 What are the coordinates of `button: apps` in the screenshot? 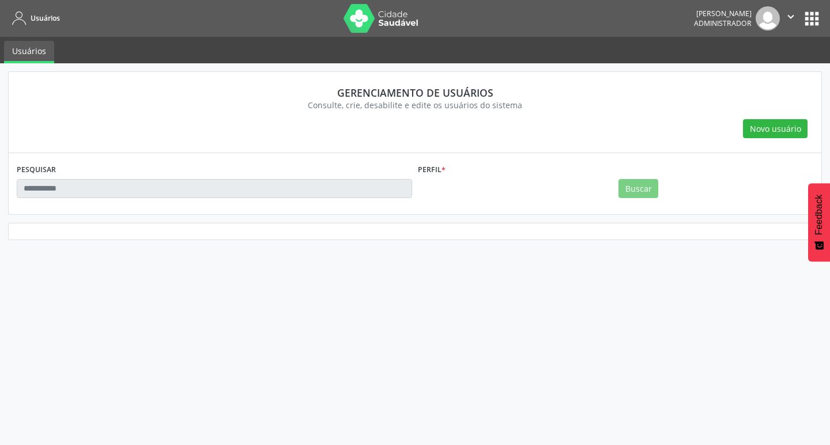 It's located at (811, 18).